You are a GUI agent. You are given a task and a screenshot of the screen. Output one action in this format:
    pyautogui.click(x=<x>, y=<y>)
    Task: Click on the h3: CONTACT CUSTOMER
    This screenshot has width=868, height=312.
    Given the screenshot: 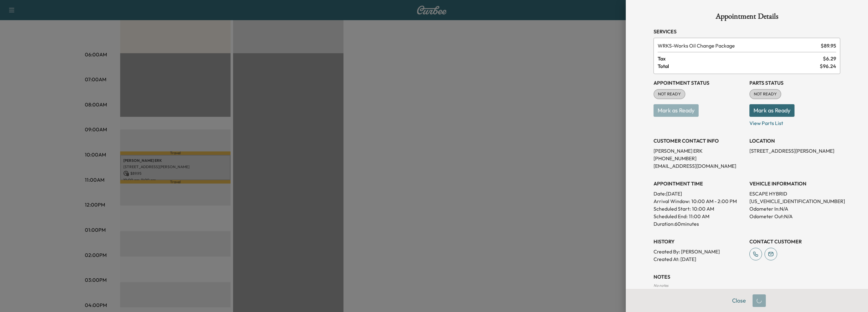 What is the action you would take?
    pyautogui.click(x=795, y=242)
    